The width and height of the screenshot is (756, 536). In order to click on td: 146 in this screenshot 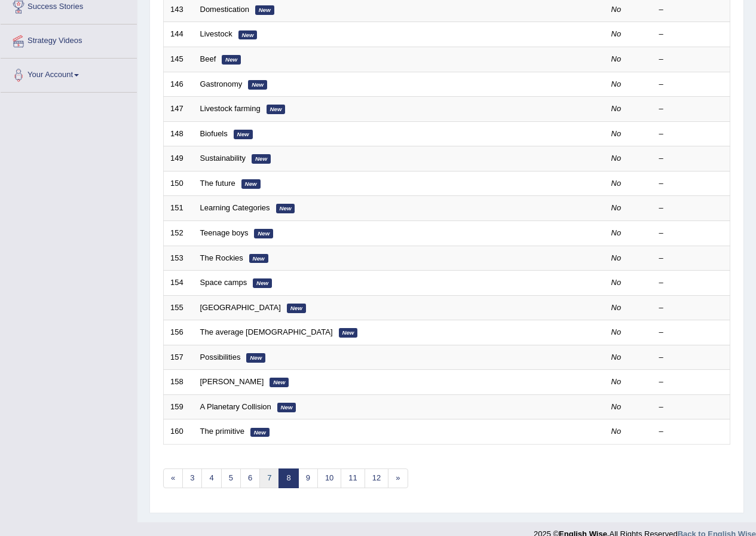, I will do `click(179, 85)`.